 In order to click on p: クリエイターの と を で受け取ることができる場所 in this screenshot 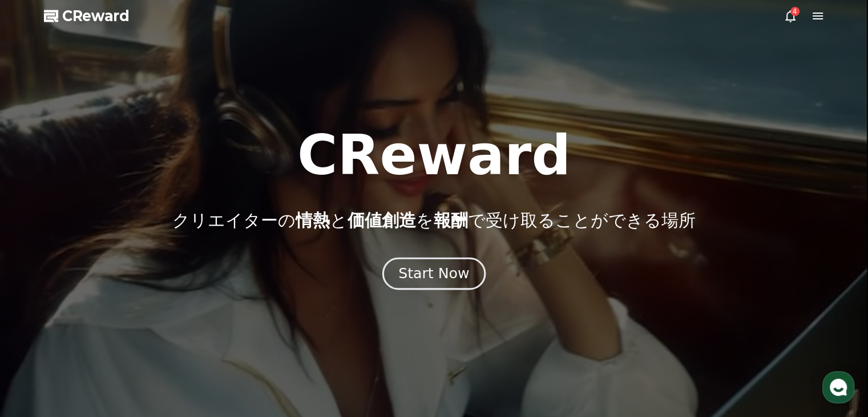, I will do `click(434, 220)`.